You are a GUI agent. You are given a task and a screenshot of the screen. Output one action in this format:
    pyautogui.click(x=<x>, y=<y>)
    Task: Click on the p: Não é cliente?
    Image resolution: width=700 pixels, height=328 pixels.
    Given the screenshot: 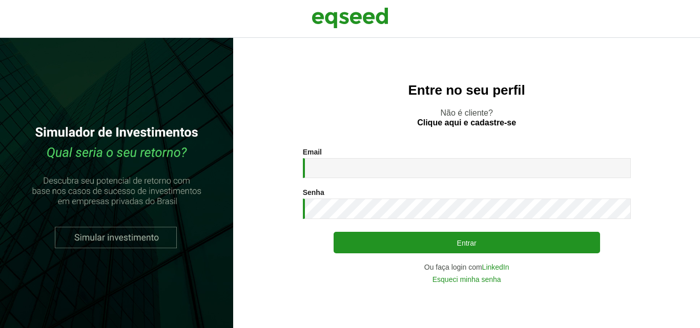 What is the action you would take?
    pyautogui.click(x=466, y=118)
    